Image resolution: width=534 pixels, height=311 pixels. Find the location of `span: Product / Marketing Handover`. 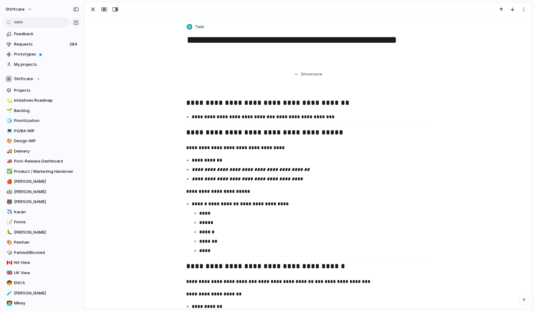

span: Product / Marketing Handover is located at coordinates (46, 172).